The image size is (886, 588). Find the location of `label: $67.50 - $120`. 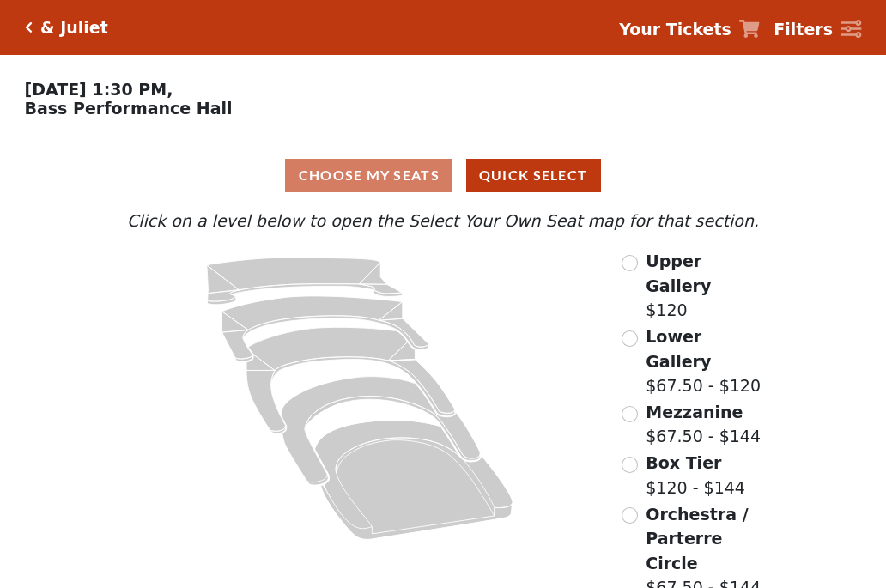

label: $67.50 - $120 is located at coordinates (704, 361).